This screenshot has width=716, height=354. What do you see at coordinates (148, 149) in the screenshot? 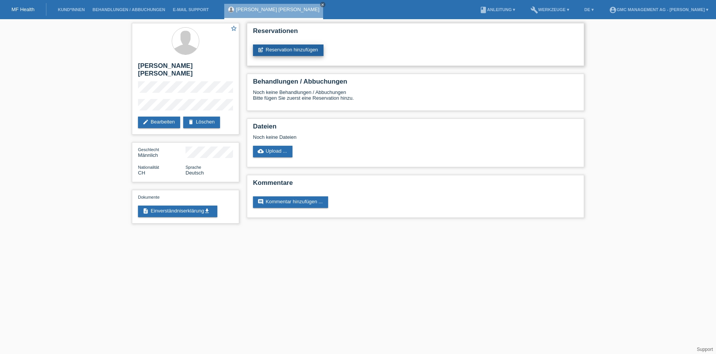
I see `span: Geschlecht` at bounding box center [148, 149].